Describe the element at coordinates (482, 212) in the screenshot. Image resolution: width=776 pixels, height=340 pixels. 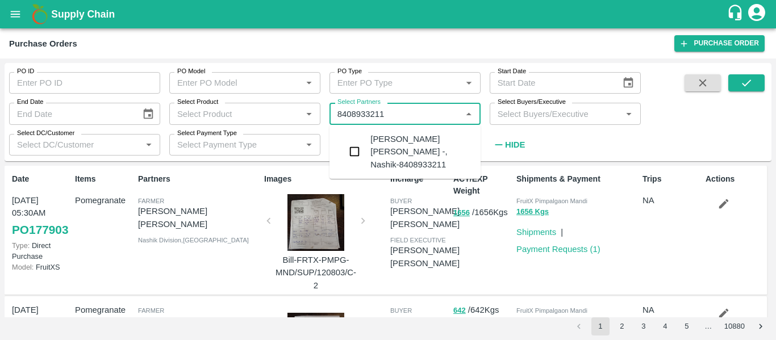
I see `p: / 1656 Kgs` at that location.